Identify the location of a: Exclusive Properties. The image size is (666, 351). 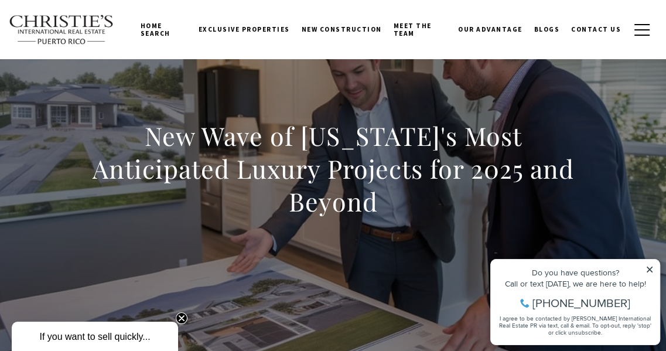
(244, 29).